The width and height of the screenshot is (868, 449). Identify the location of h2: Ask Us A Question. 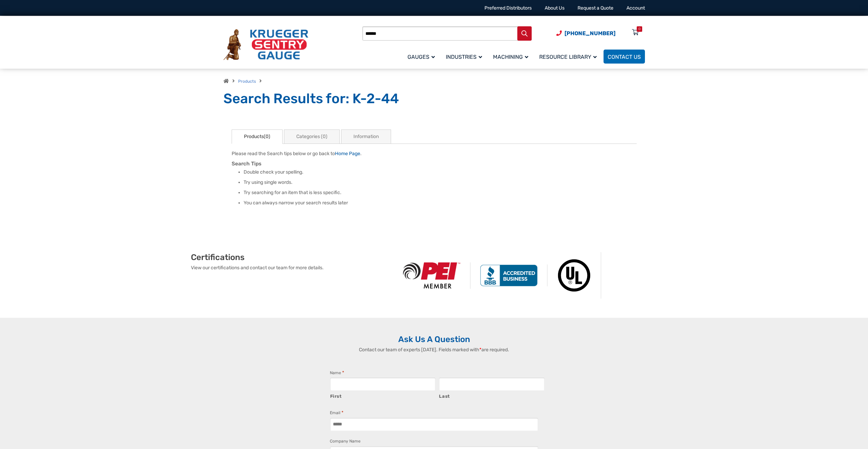
(434, 340).